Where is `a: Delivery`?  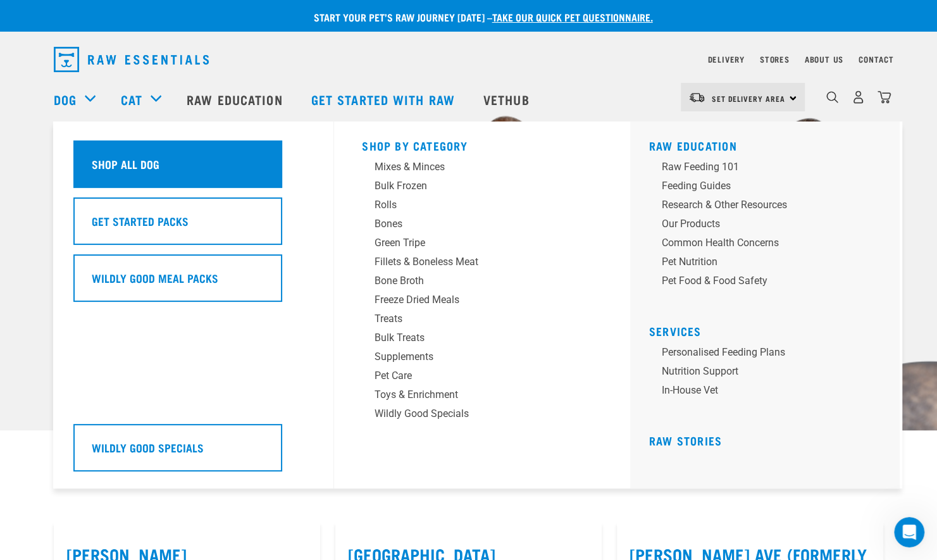
a: Delivery is located at coordinates (726, 59).